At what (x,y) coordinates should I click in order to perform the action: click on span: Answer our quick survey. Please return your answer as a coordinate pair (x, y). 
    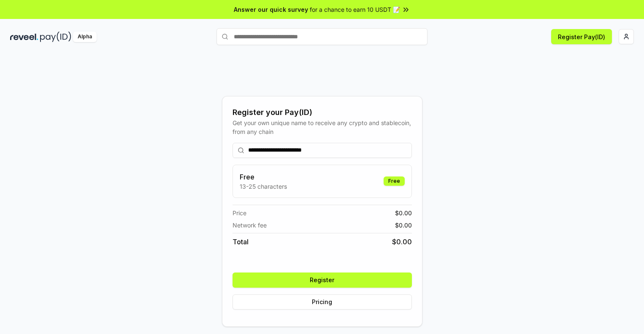
    Looking at the image, I should click on (271, 9).